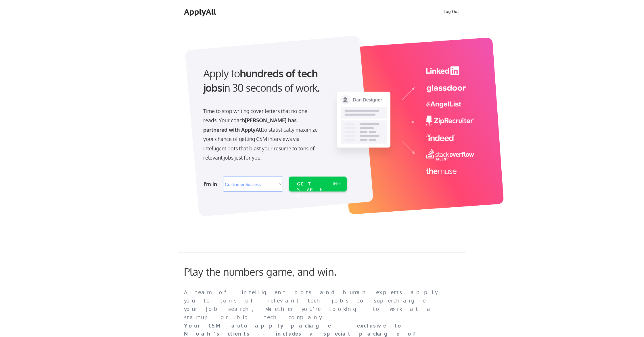 This screenshot has height=337, width=644. Describe the element at coordinates (262, 135) in the screenshot. I see `div: Time to stop writing cover letters that no one reads. Your coach to statistically maximize your c...` at that location.